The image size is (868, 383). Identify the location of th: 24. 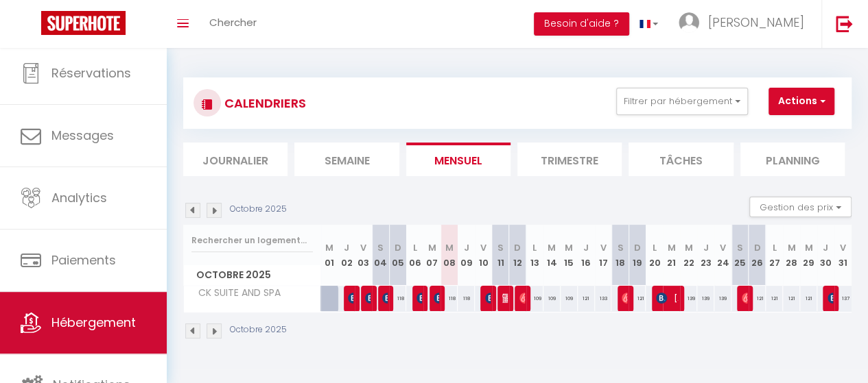
(722, 255).